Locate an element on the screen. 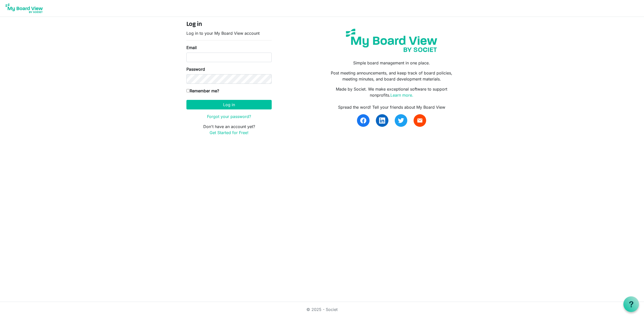 This screenshot has height=317, width=644. p: Post meeting announcements, and keep track of board policies, meeting minutes, and board developm... is located at coordinates (392, 76).